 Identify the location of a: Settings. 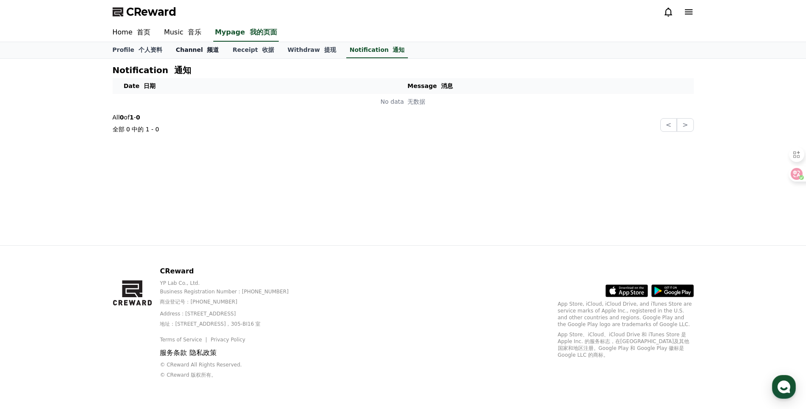
(136, 280).